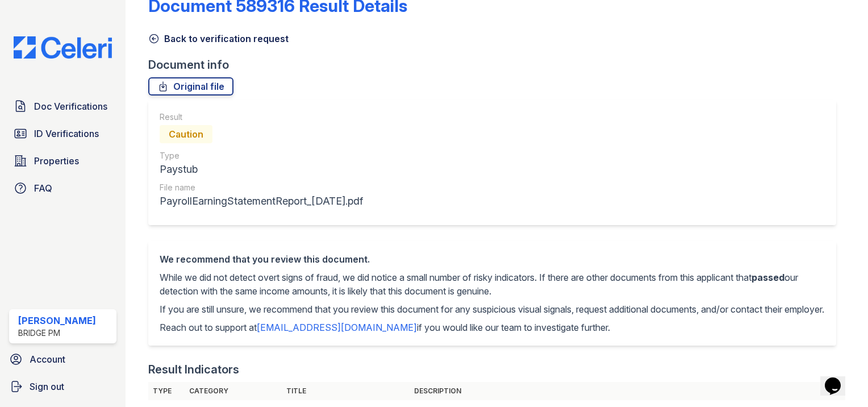 This screenshot has height=407, width=868. I want to click on th: Type, so click(167, 391).